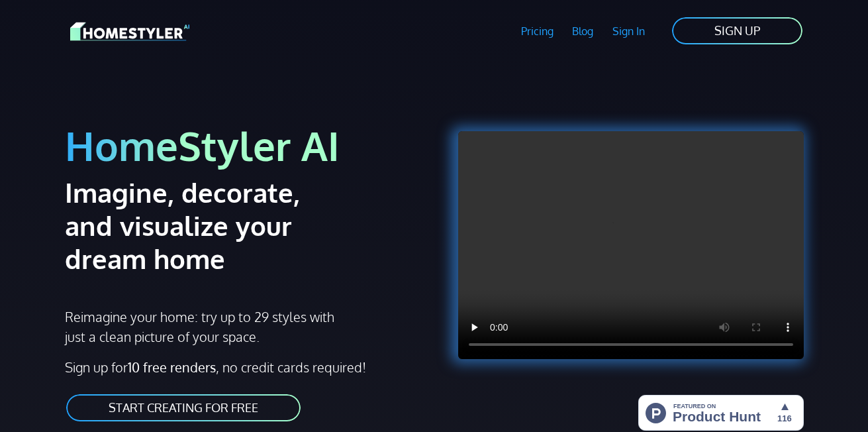 The image size is (868, 432). Describe the element at coordinates (737, 30) in the screenshot. I see `a: SIGN UP` at that location.